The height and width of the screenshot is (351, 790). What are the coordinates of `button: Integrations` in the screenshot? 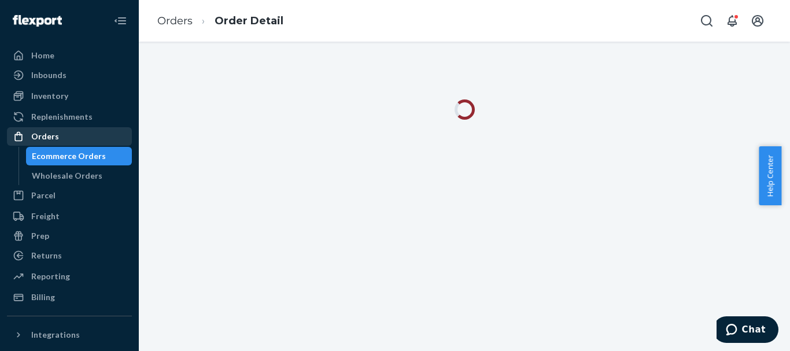 It's located at (69, 335).